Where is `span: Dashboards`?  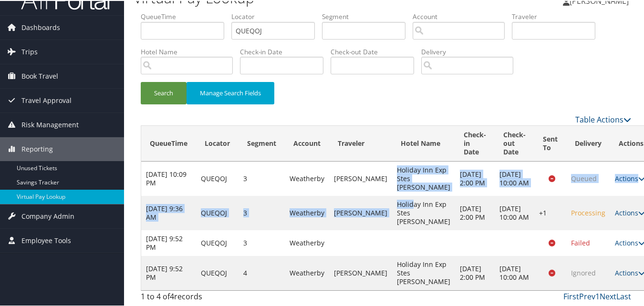
span: Dashboards is located at coordinates (40, 27).